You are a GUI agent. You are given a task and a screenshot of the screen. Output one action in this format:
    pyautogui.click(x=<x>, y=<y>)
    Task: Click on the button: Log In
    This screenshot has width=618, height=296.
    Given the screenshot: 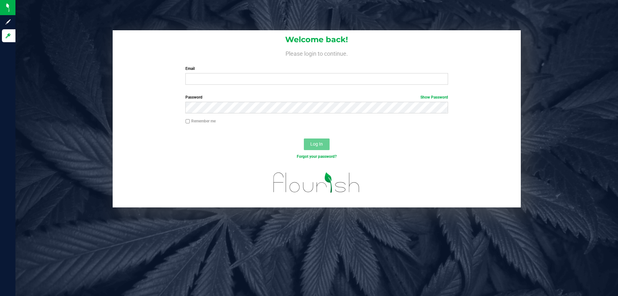 What is the action you would take?
    pyautogui.click(x=316, y=144)
    